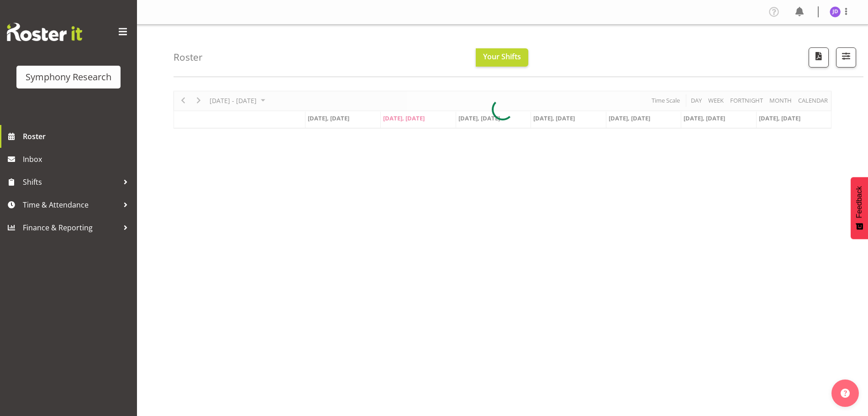 The height and width of the screenshot is (416, 868). Describe the element at coordinates (68, 77) in the screenshot. I see `div: Symphony Research` at that location.